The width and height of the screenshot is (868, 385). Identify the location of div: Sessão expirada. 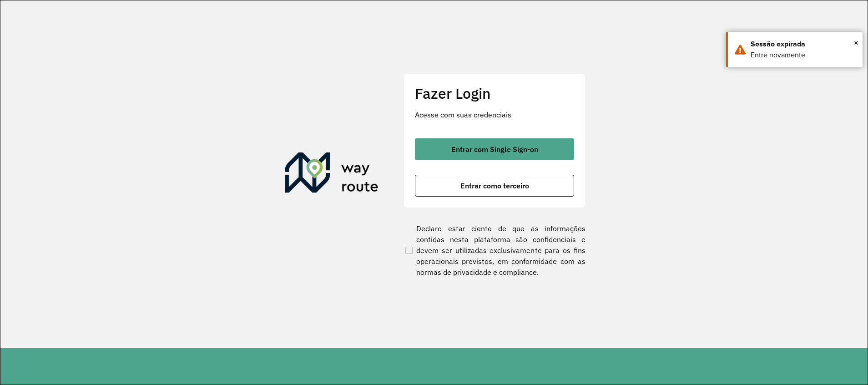
(803, 44).